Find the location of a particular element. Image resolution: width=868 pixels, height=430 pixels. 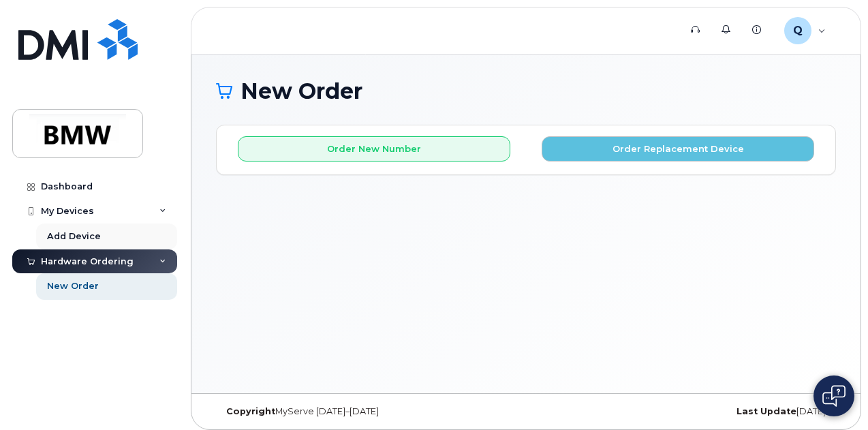

button: Order New Number is located at coordinates (374, 149).